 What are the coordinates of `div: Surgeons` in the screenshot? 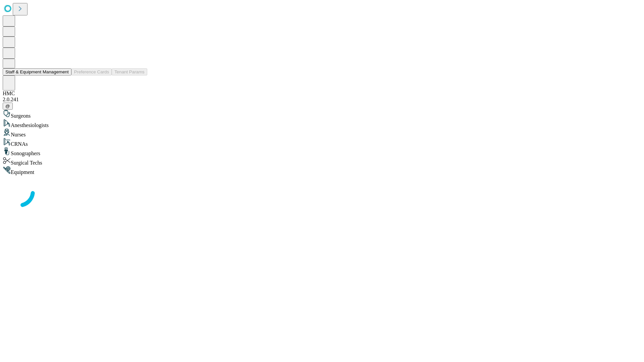 It's located at (322, 114).